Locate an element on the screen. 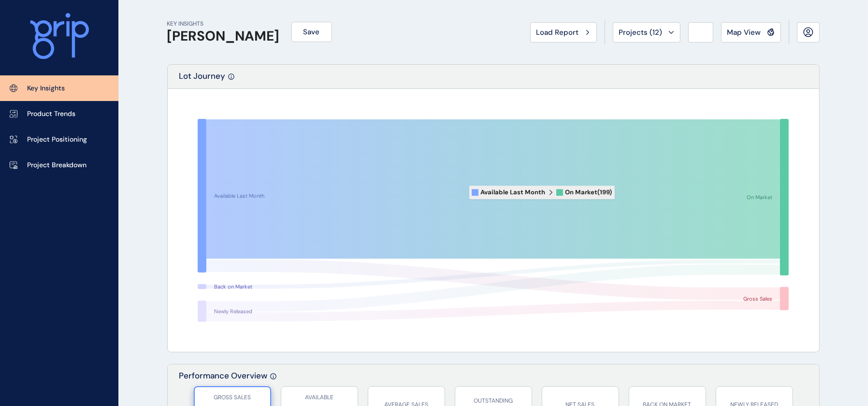 The height and width of the screenshot is (406, 868). button: Map View is located at coordinates (751, 32).